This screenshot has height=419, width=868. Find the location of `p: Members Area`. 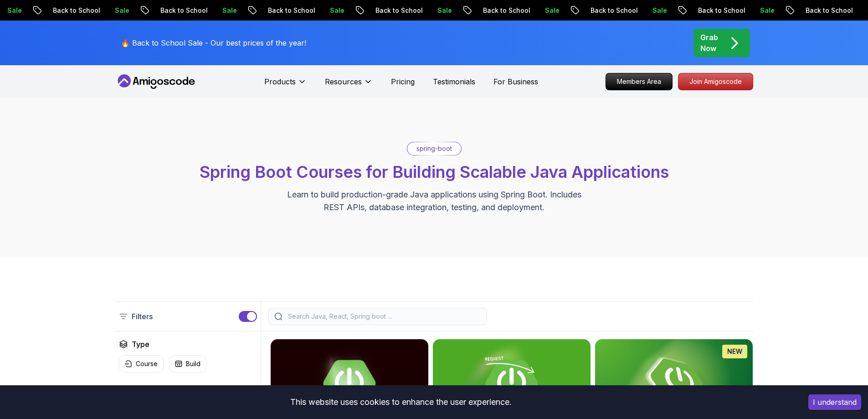

p: Members Area is located at coordinates (639, 82).